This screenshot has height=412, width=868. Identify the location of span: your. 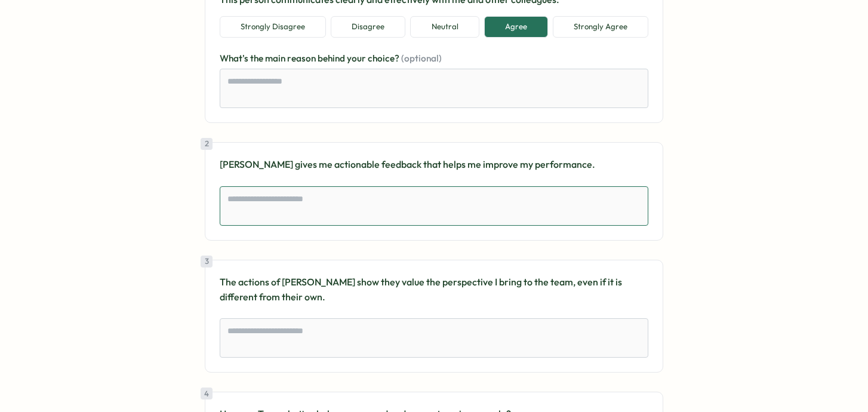
(357, 58).